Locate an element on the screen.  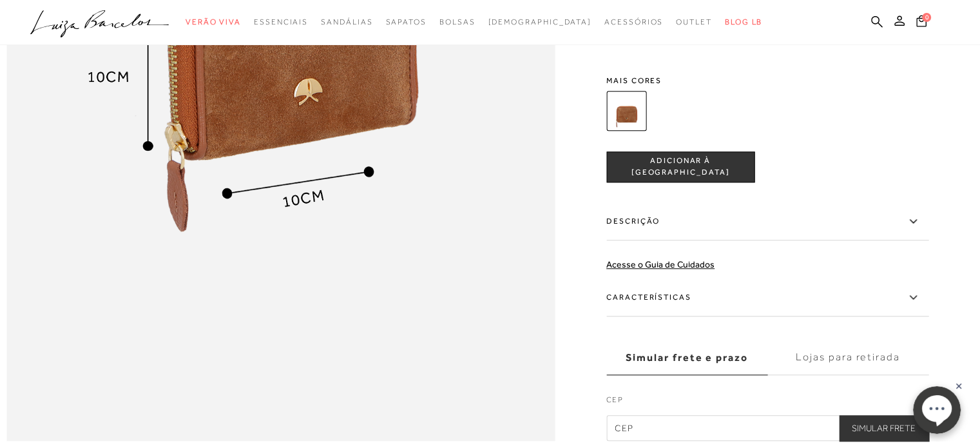
label: CEP is located at coordinates (767, 403).